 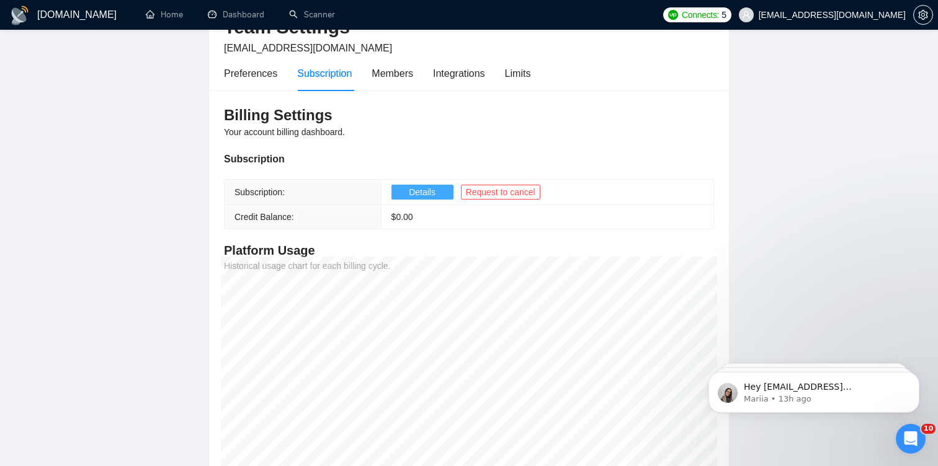 I want to click on a: searchScanner, so click(x=312, y=14).